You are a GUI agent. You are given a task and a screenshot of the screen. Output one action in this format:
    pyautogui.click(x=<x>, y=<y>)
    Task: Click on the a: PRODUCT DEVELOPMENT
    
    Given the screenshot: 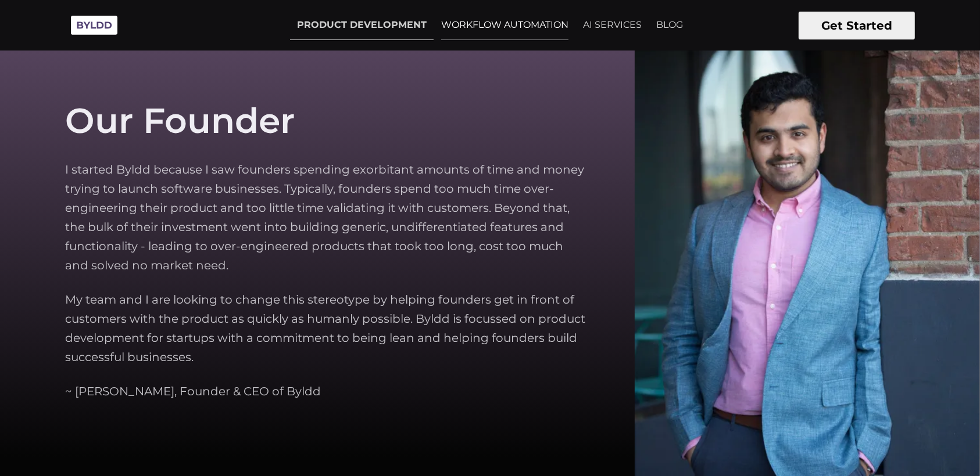 What is the action you would take?
    pyautogui.click(x=362, y=25)
    